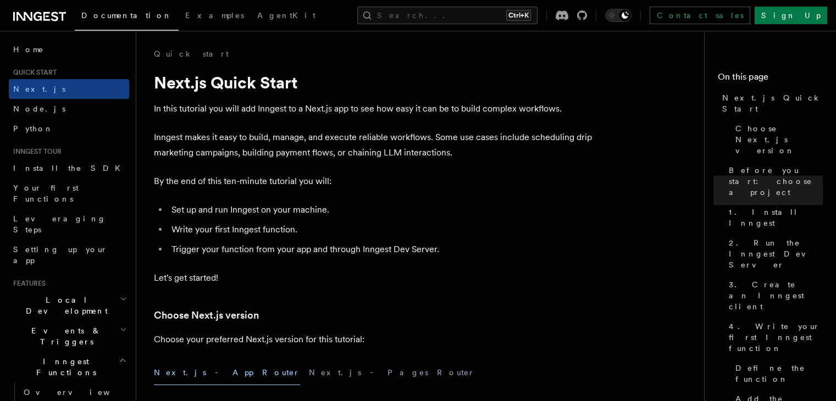 The width and height of the screenshot is (836, 401). What do you see at coordinates (33, 129) in the screenshot?
I see `span: Python` at bounding box center [33, 129].